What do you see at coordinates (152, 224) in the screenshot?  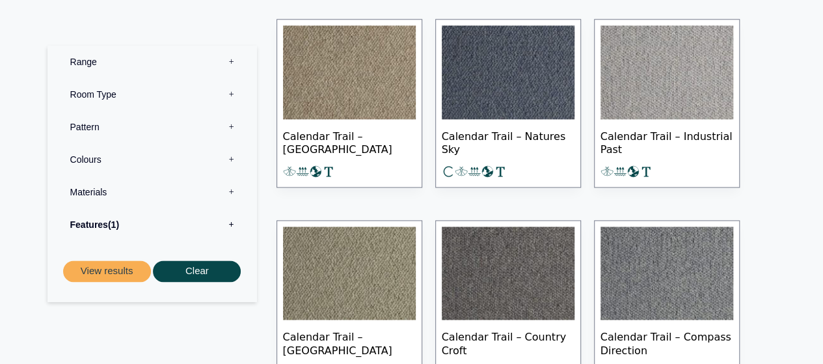 I see `label: Features` at bounding box center [152, 224].